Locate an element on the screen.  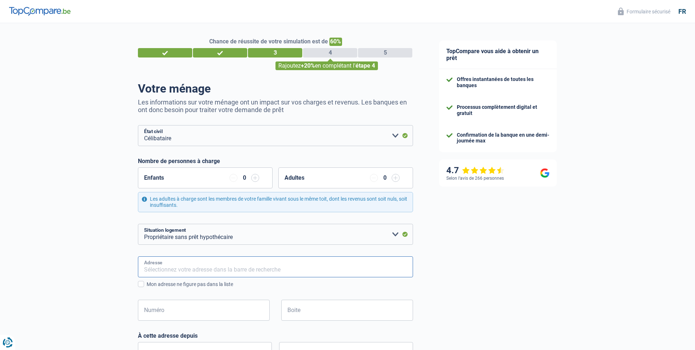
p: Les informations sur votre ménage ont un impact sur vos charges et revenus. Les banques en ont do... is located at coordinates (275, 106).